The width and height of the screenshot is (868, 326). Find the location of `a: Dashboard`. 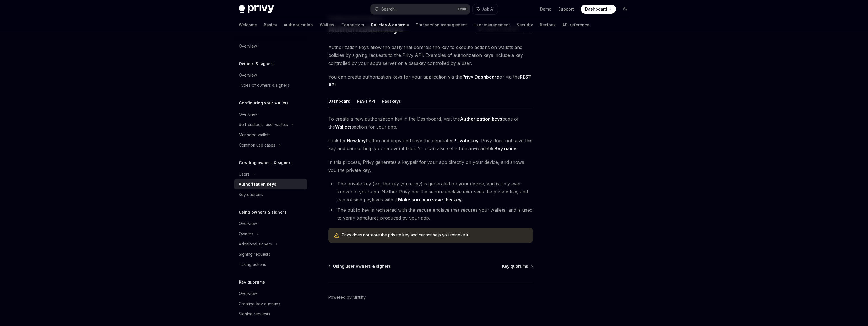

a: Dashboard is located at coordinates (598, 9).